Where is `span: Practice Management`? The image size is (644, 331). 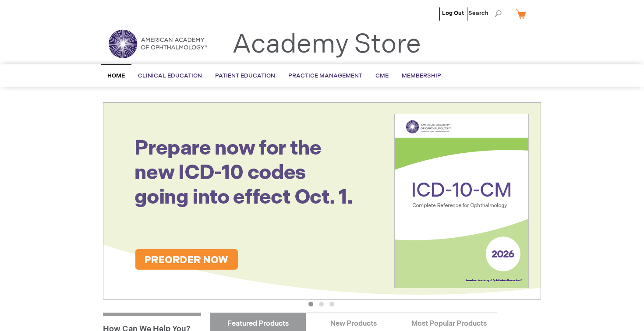
span: Practice Management is located at coordinates (325, 76).